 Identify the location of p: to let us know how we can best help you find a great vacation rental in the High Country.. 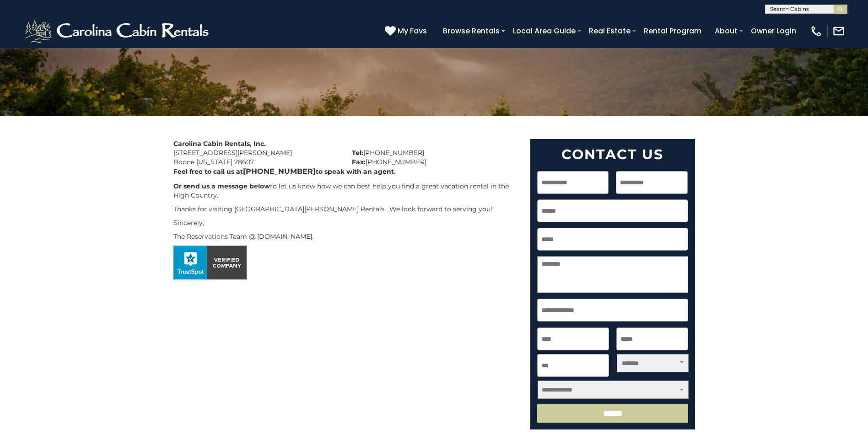
(345, 190).